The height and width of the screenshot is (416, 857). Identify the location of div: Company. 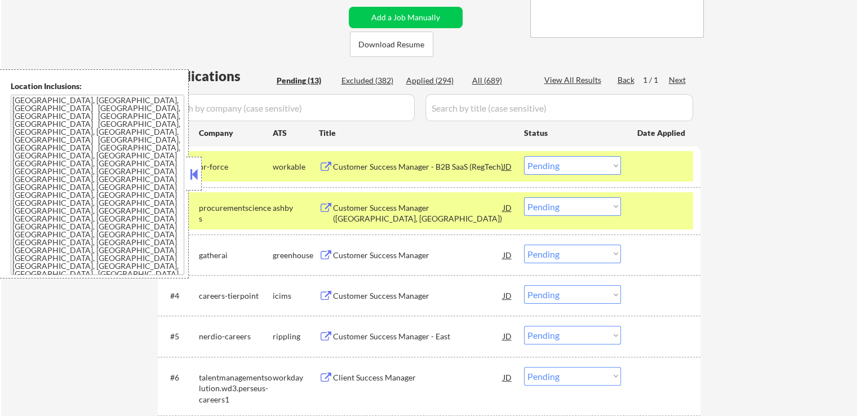
(235, 133).